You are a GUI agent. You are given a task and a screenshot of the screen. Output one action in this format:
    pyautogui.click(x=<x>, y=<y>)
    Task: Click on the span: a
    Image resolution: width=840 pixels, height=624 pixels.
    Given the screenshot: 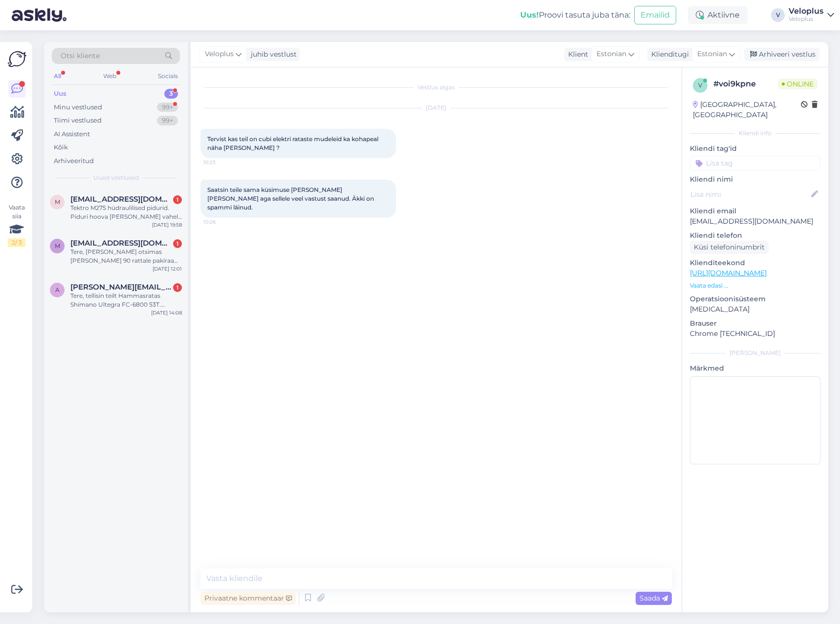 What is the action you would take?
    pyautogui.click(x=57, y=290)
    